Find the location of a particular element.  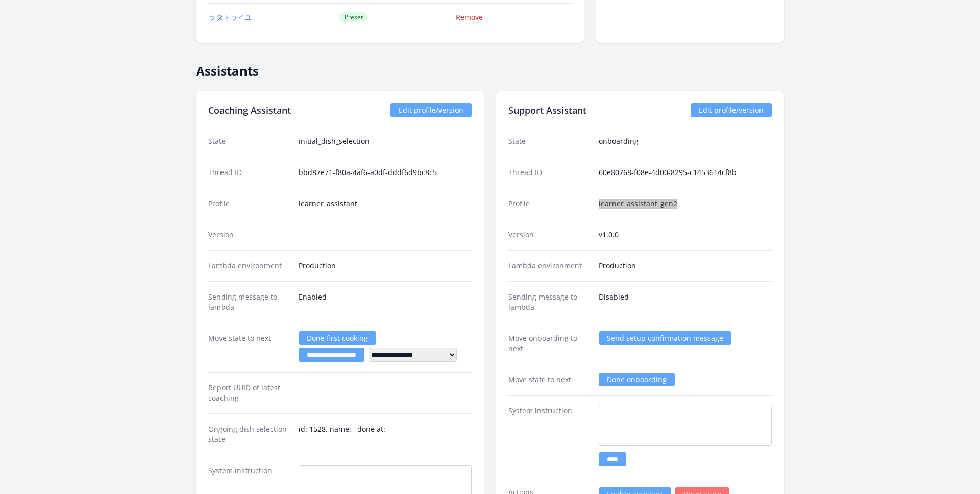

dd: learner_assistant_gen2 is located at coordinates (685, 204).